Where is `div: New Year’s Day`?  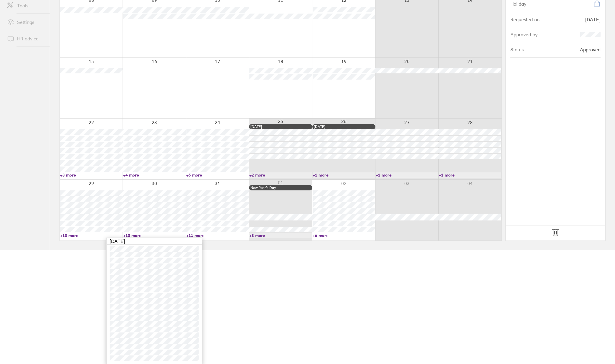
div: New Year’s Day is located at coordinates (281, 187).